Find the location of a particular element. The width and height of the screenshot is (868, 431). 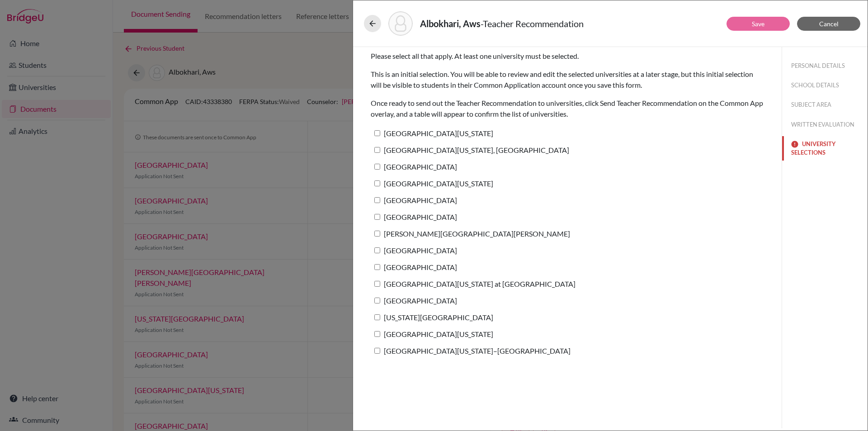

button: SUBJECT AREA is located at coordinates (825, 104).